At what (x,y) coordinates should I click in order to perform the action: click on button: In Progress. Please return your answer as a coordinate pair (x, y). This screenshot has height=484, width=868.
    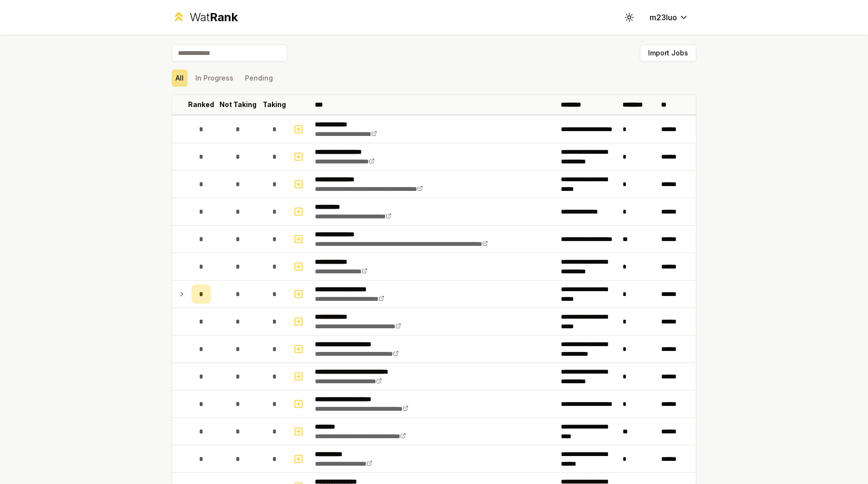
    Looking at the image, I should click on (214, 78).